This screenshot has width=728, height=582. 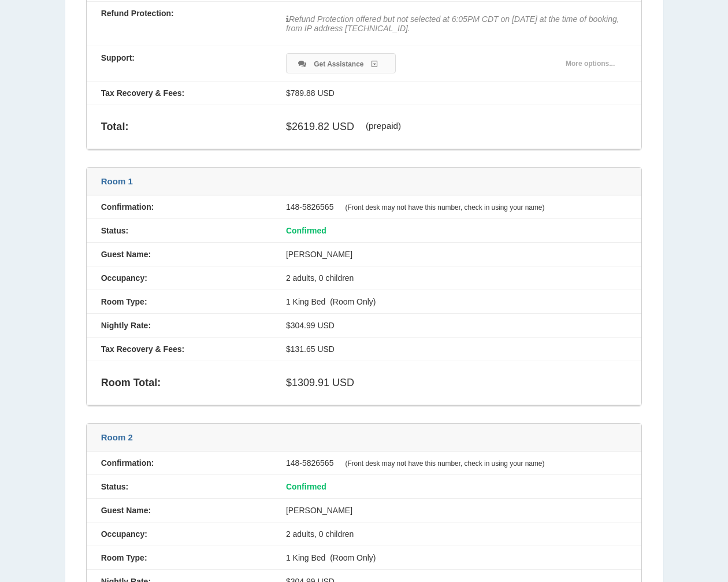 I want to click on div: $1309.91 USD, so click(x=457, y=383).